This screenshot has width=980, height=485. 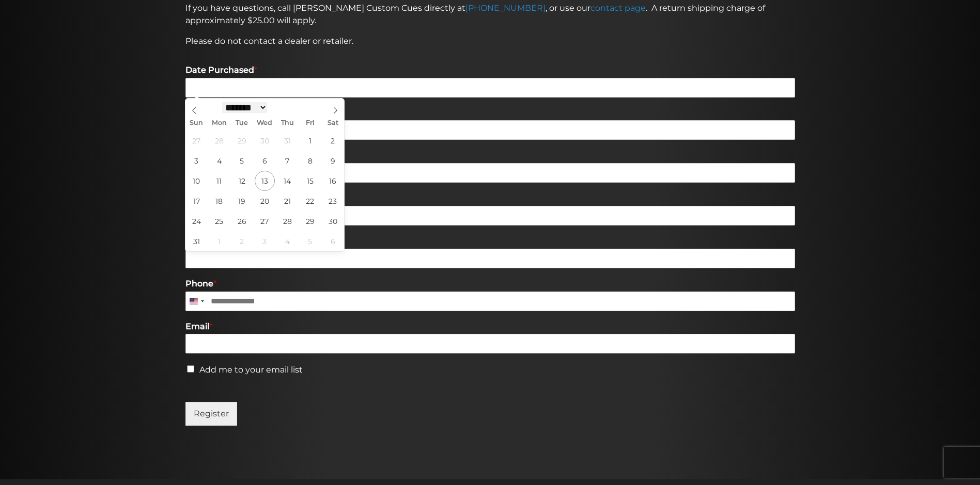 What do you see at coordinates (242, 123) in the screenshot?
I see `span: Tue` at bounding box center [242, 123].